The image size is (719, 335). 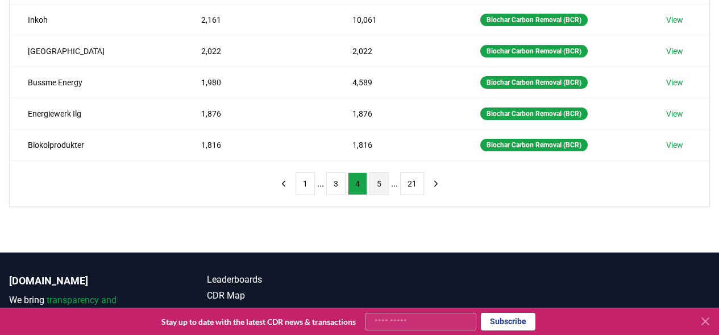 I want to click on td: 4,589, so click(x=398, y=82).